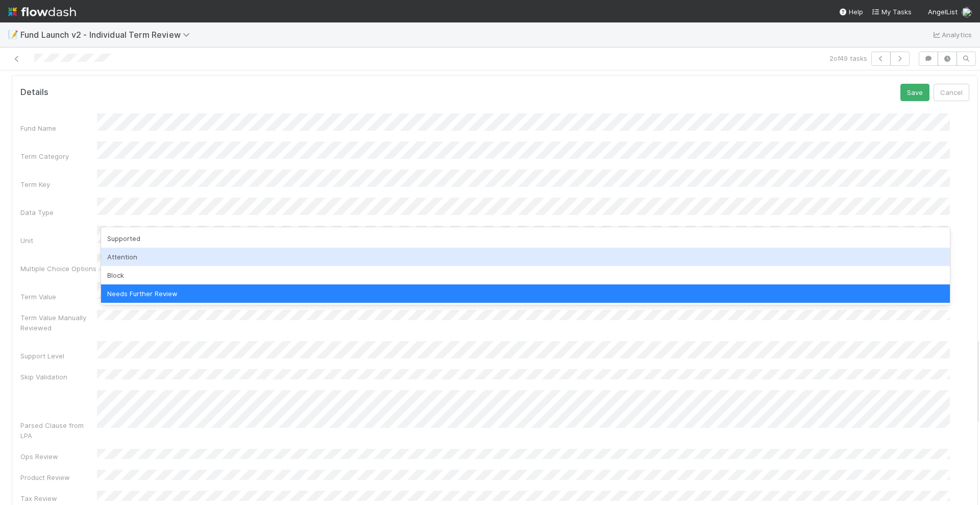 The image size is (980, 505). Describe the element at coordinates (59, 240) in the screenshot. I see `div: Unit` at that location.